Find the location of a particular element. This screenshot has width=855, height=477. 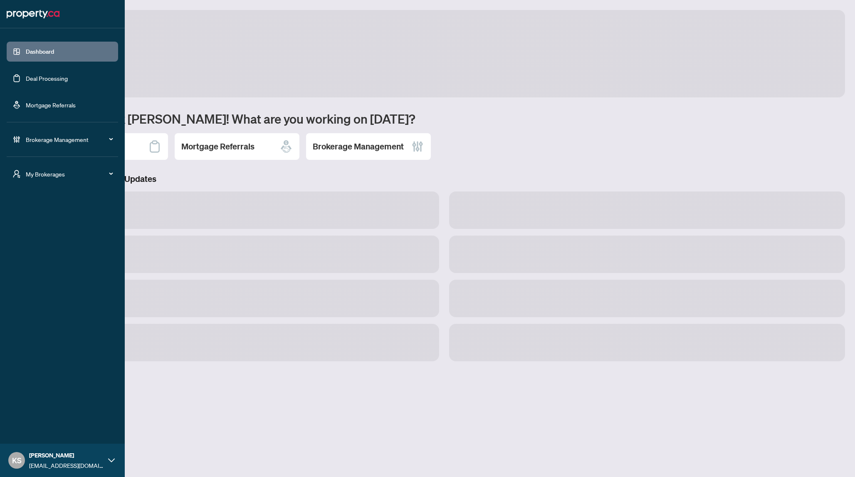

a: Deal Processing is located at coordinates (47, 78).